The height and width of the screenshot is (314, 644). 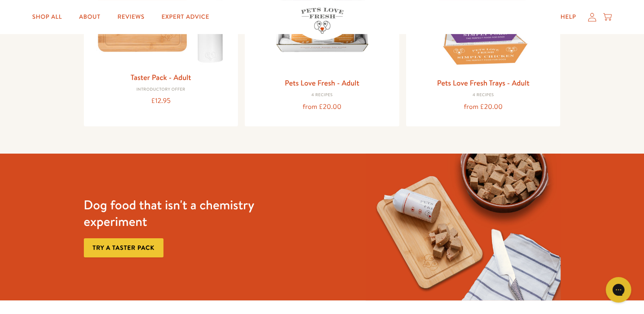 I want to click on a: About, so click(x=90, y=17).